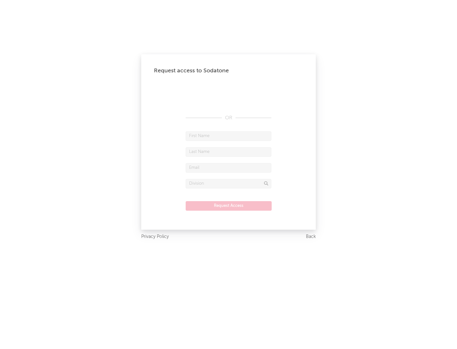 The width and height of the screenshot is (457, 349). What do you see at coordinates (155, 237) in the screenshot?
I see `a: Privacy Policy` at bounding box center [155, 237].